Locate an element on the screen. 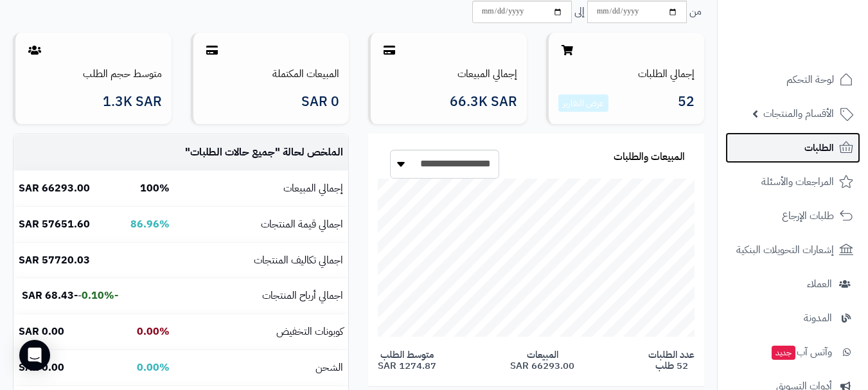  a: إجمالي الطلبات is located at coordinates (666, 74).